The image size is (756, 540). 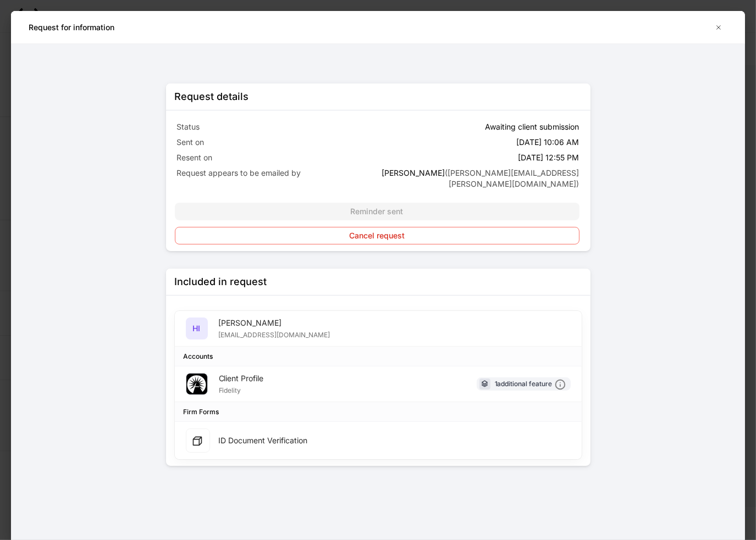 I want to click on h5: Request for information, so click(x=72, y=28).